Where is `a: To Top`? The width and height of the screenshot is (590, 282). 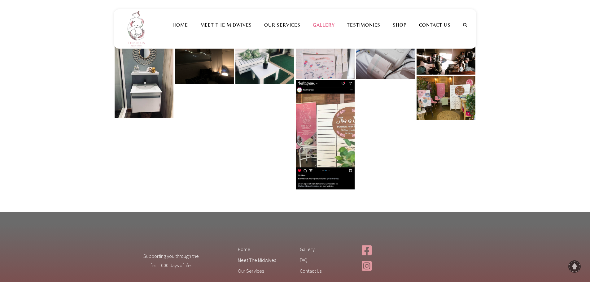
a: To Top is located at coordinates (574, 267).